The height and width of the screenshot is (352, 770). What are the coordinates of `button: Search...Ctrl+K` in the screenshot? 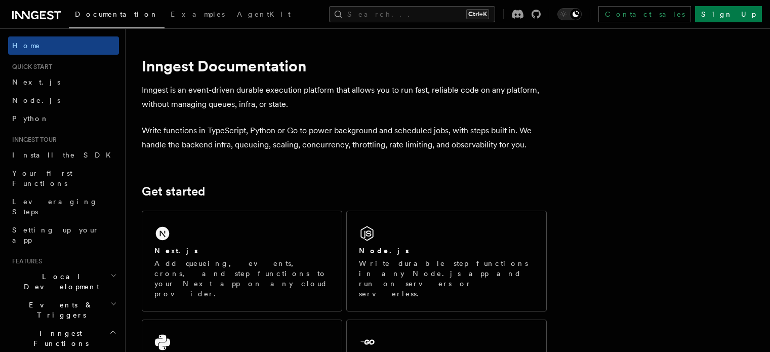 It's located at (412, 14).